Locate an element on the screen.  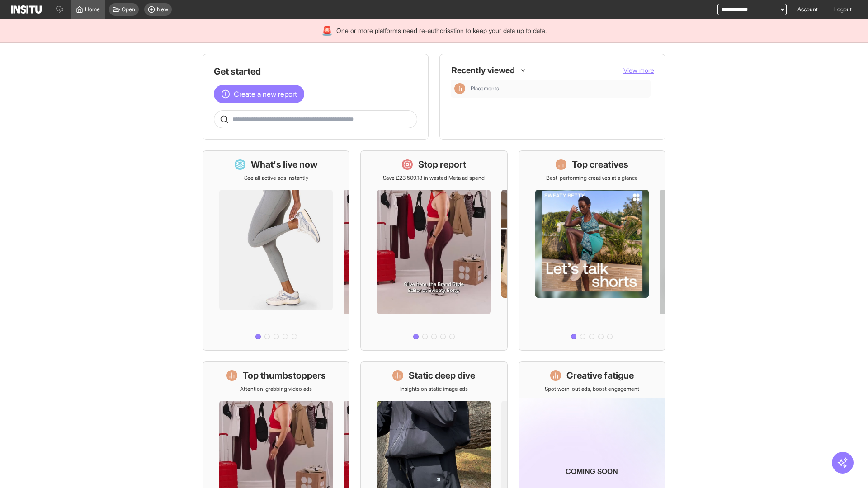
h1: What's live now is located at coordinates (284, 164).